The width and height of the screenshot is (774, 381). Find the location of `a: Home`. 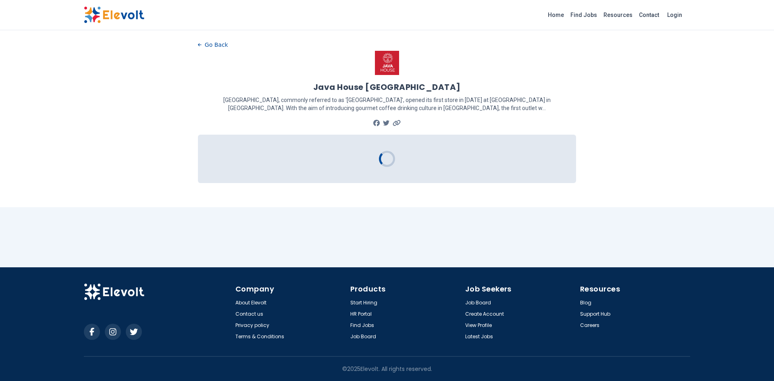

a: Home is located at coordinates (556, 15).